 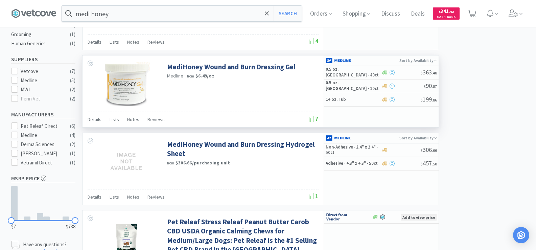 What do you see at coordinates (451, 11) in the screenshot?
I see `span: . 42` at bounding box center [451, 11].